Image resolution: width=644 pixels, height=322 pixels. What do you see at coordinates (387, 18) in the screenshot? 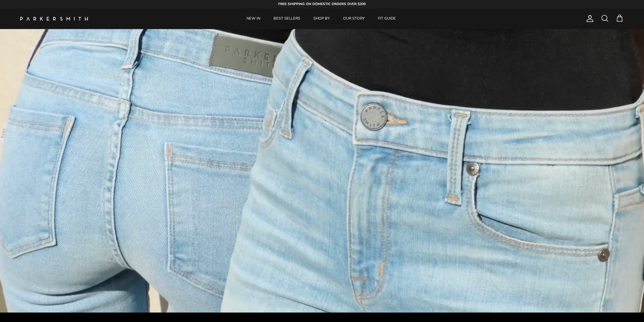
I see `a: FIT GUIDE` at bounding box center [387, 18].